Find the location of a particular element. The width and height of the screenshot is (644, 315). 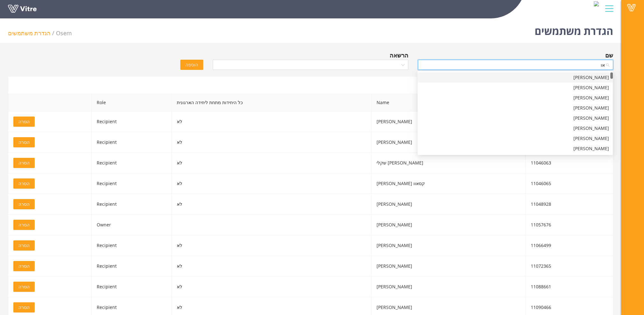

div: אולג פרברוב is located at coordinates (515, 138).